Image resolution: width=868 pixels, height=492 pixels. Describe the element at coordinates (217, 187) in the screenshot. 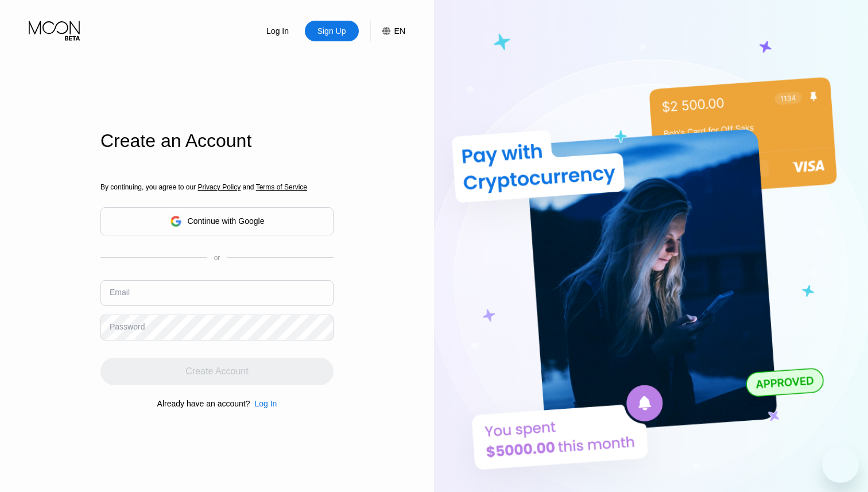

I see `div: By continuing, you agree to our` at that location.